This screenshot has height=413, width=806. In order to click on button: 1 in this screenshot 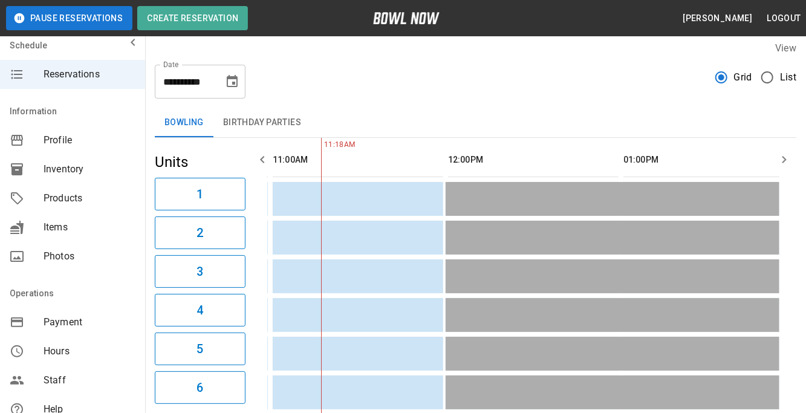, I will do `click(200, 194)`.